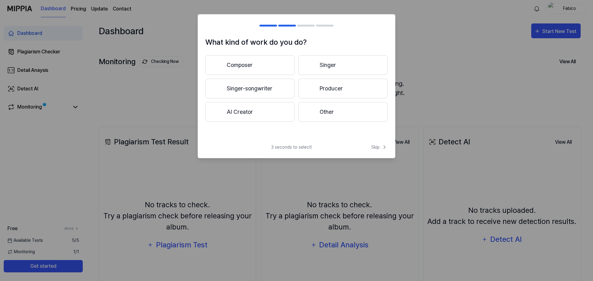 The image size is (593, 281). Describe the element at coordinates (343, 89) in the screenshot. I see `button: Producer` at that location.